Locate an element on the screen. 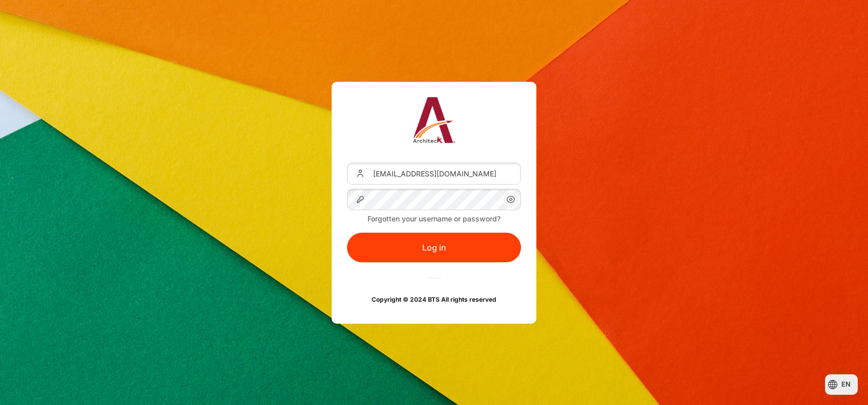 This screenshot has height=405, width=868. a: Architeck is located at coordinates (434, 122).